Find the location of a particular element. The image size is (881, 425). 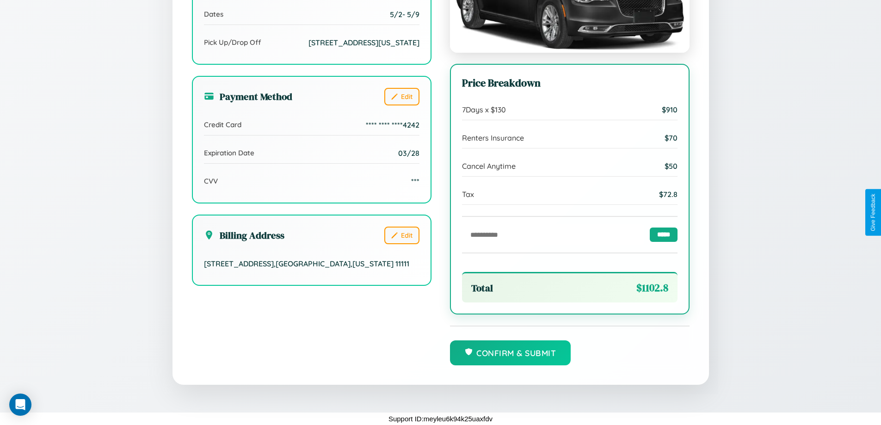

span: $ 910 is located at coordinates (670, 110).